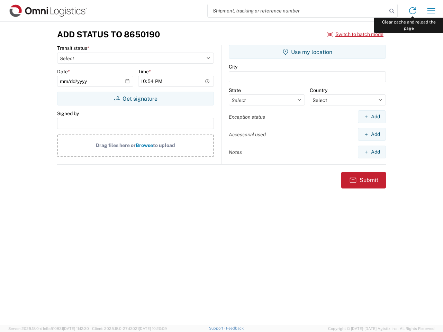 Image resolution: width=443 pixels, height=332 pixels. I want to click on span: Server: 2025.18.0-d1e9a510831, so click(48, 329).